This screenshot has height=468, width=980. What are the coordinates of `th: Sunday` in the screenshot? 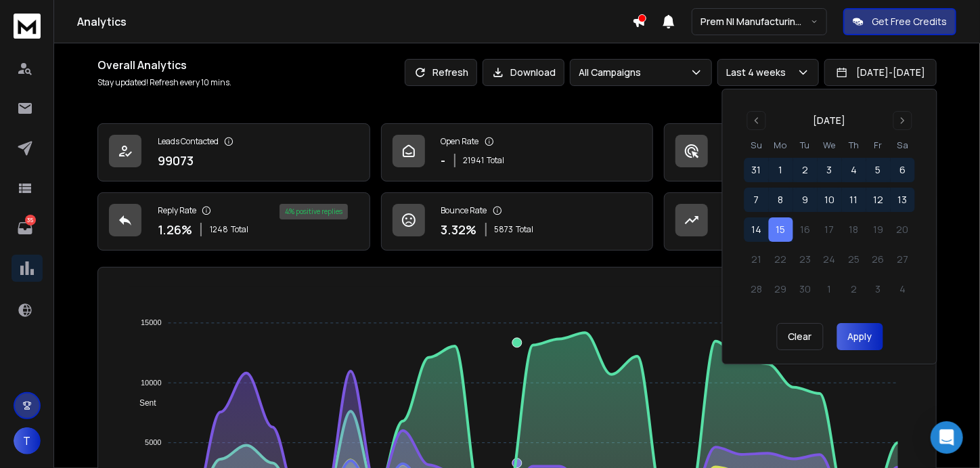 It's located at (757, 145).